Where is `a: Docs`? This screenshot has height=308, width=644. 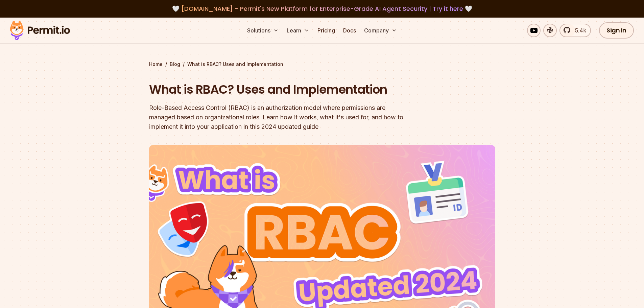
a: Docs is located at coordinates (349, 30).